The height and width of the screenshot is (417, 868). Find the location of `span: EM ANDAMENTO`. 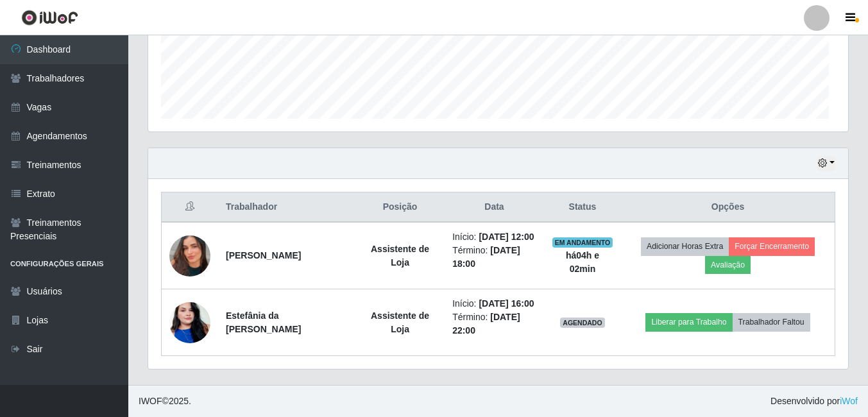

span: EM ANDAMENTO is located at coordinates (582, 243).